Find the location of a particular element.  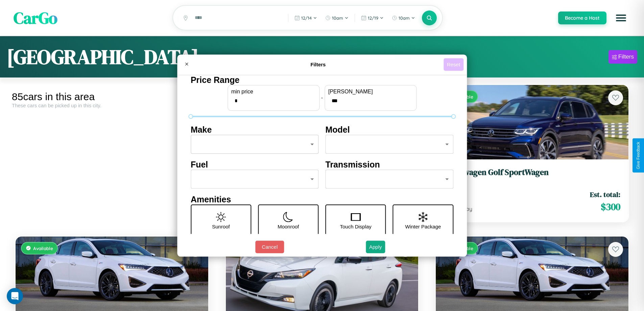

button: Become a Host is located at coordinates (582, 18).